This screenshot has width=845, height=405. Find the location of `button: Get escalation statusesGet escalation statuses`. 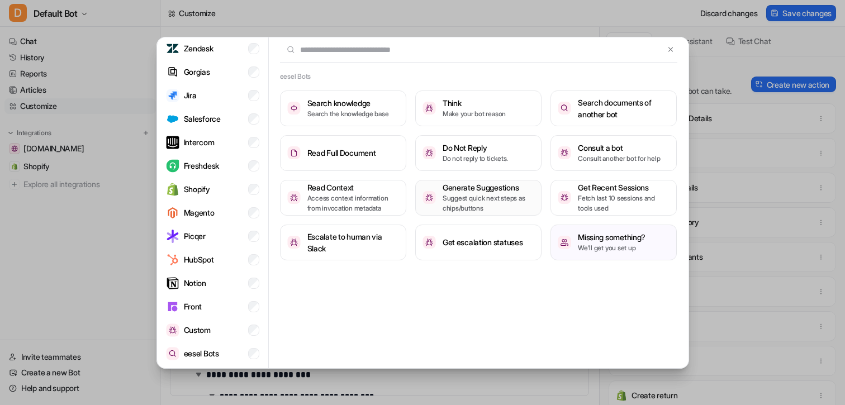

button: Get escalation statusesGet escalation statuses is located at coordinates (478, 243).